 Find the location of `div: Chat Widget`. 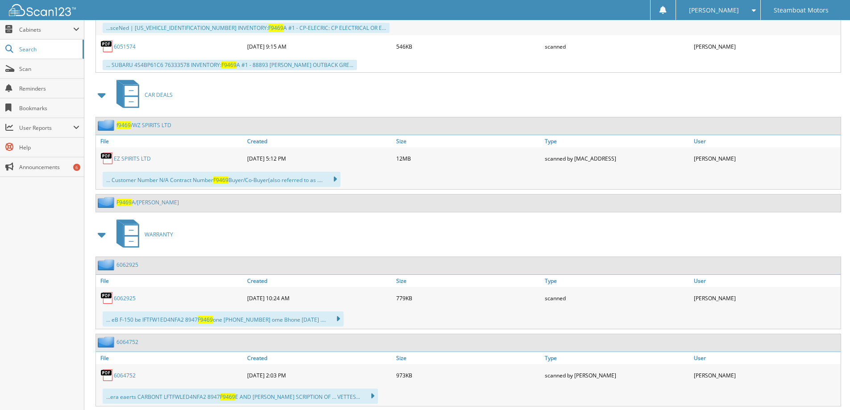

div: Chat Widget is located at coordinates (827, 388).